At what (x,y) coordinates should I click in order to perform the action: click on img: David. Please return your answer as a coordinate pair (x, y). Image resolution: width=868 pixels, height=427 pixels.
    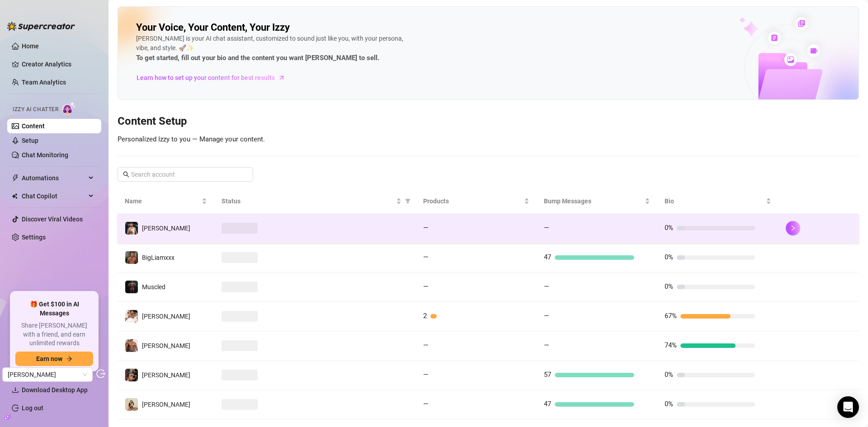
    Looking at the image, I should click on (131, 346).